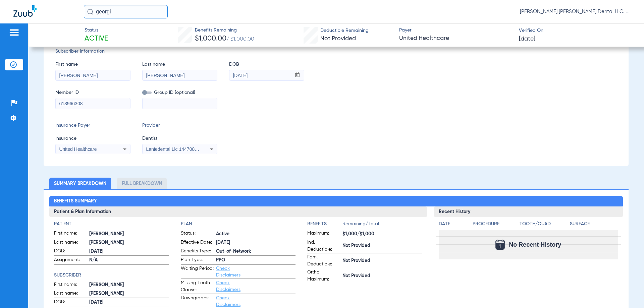 The image size is (644, 308). What do you see at coordinates (96, 30) in the screenshot?
I see `span: Status` at bounding box center [96, 30].